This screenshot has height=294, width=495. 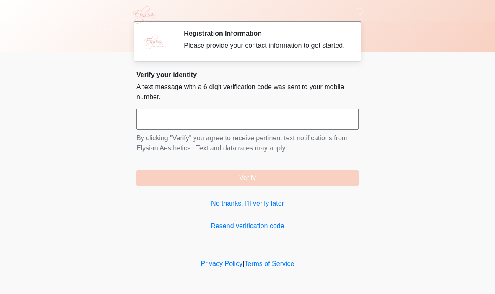 I want to click on p: A text message with a 6 digit verification code was sent to your mobile number., so click(x=247, y=92).